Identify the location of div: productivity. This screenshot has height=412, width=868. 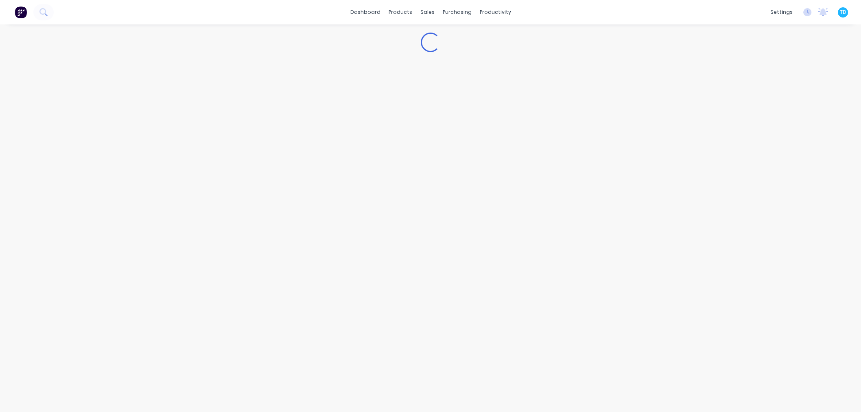
(496, 12).